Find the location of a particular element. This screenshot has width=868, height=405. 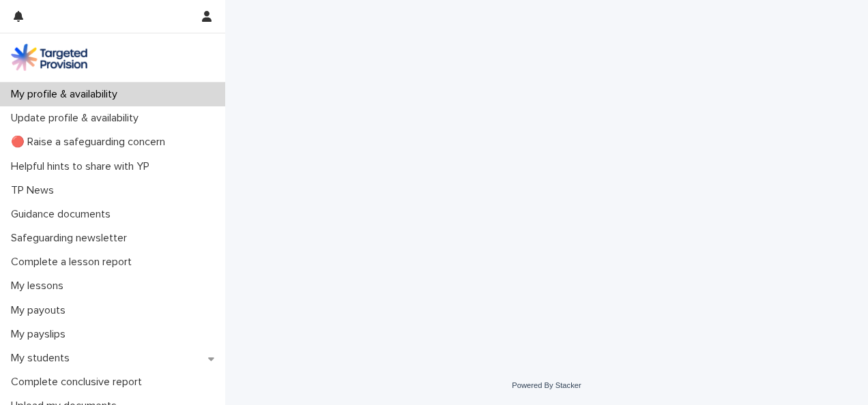

p: My lessons is located at coordinates (40, 286).